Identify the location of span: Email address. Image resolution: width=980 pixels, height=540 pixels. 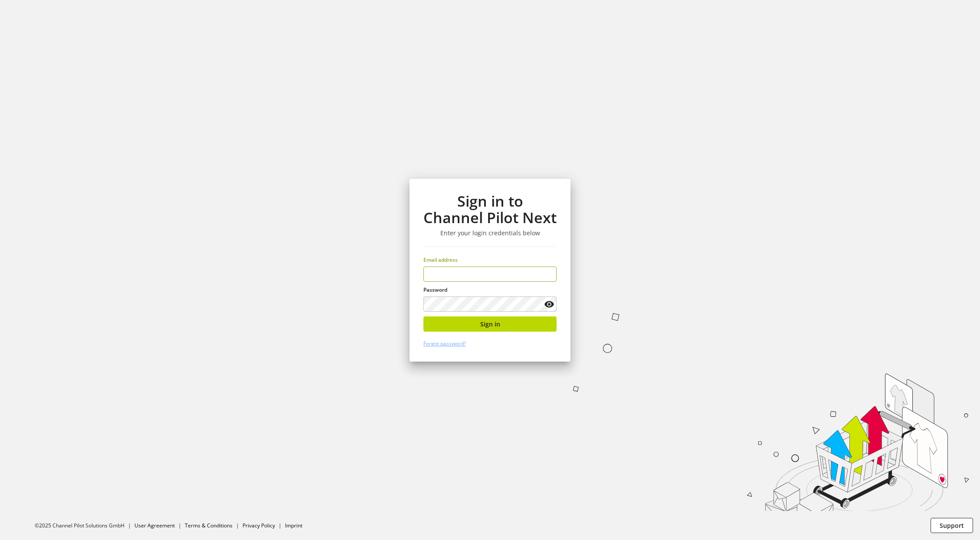
(440, 259).